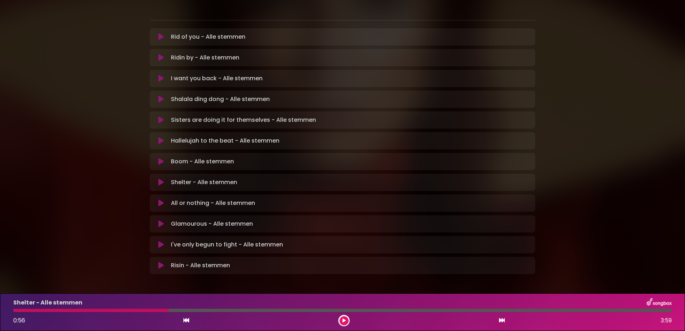 The width and height of the screenshot is (685, 331). I want to click on p: Boom - Alle stemmen, so click(202, 162).